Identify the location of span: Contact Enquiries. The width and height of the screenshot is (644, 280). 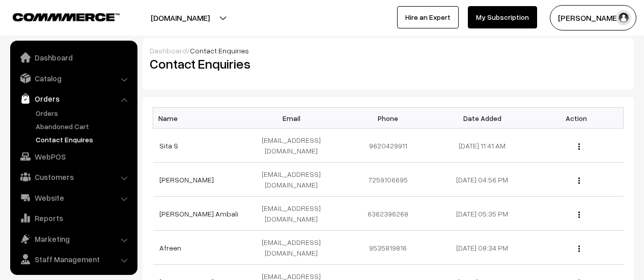
(219, 50).